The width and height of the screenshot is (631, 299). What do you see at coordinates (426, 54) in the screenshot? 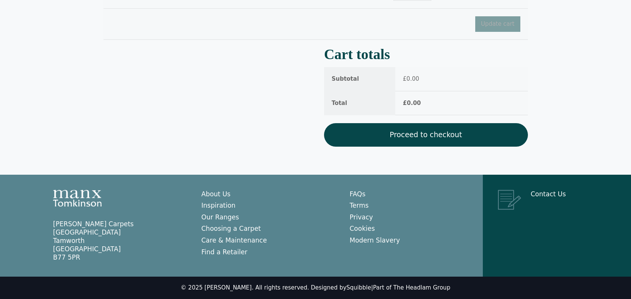
I see `h2: Cart totals` at bounding box center [426, 54].